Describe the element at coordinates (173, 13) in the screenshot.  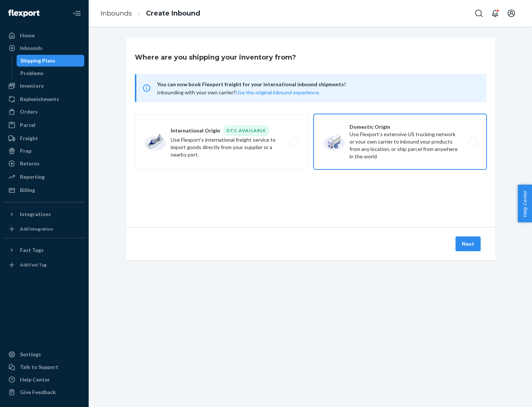
I see `a: Create Inbound` at that location.